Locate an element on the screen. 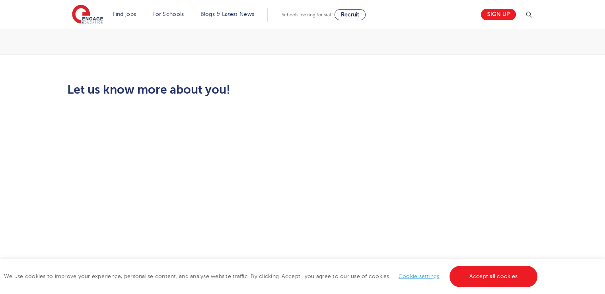 This screenshot has width=605, height=294. a: Recruit is located at coordinates (350, 15).